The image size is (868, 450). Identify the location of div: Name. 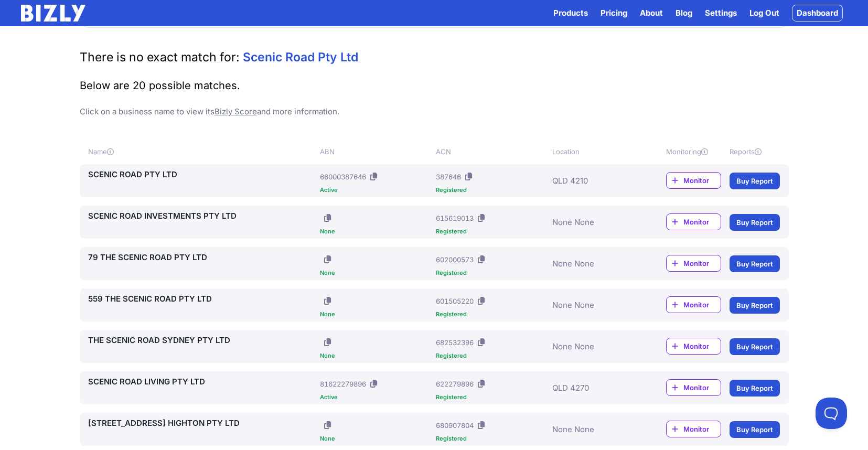
(202, 151).